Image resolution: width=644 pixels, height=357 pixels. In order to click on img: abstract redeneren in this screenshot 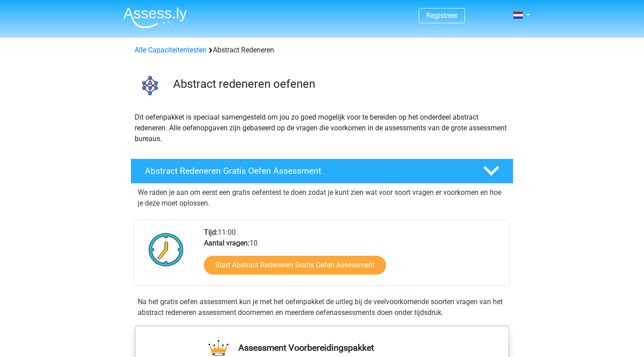, I will do `click(150, 85)`.